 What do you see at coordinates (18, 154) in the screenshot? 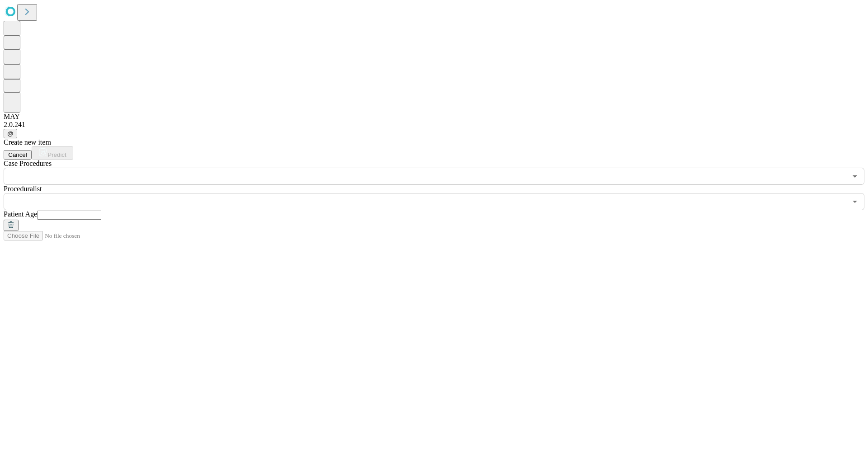
I see `span: Cancel` at bounding box center [18, 154].